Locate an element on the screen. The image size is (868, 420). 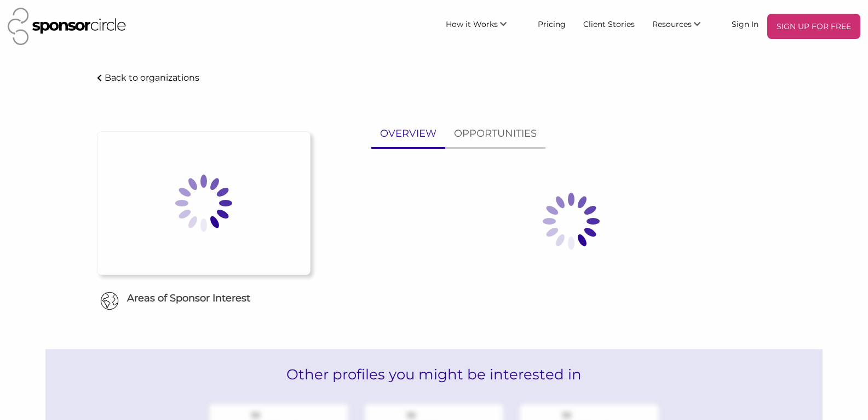
a: Sign In is located at coordinates (745, 23).